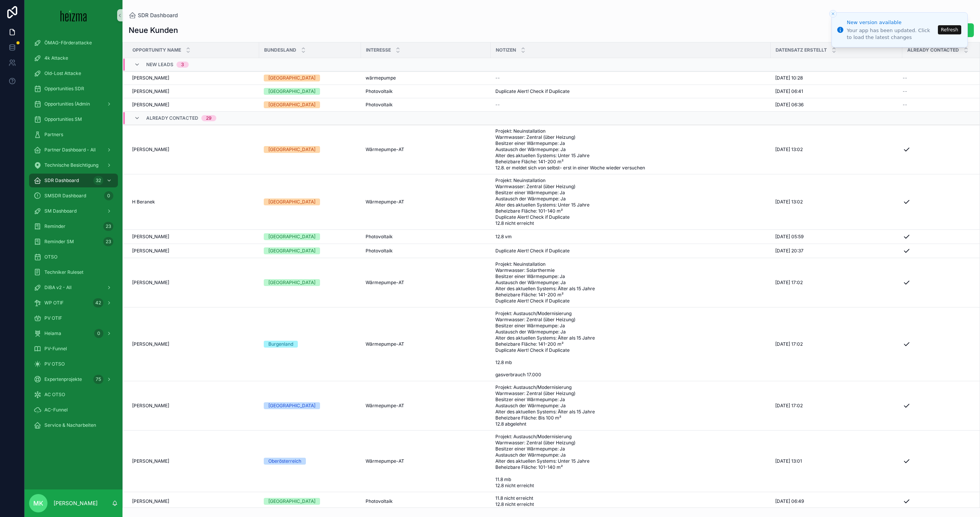 Image resolution: width=980 pixels, height=517 pixels. I want to click on a: SMSDR Dashboard0, so click(73, 196).